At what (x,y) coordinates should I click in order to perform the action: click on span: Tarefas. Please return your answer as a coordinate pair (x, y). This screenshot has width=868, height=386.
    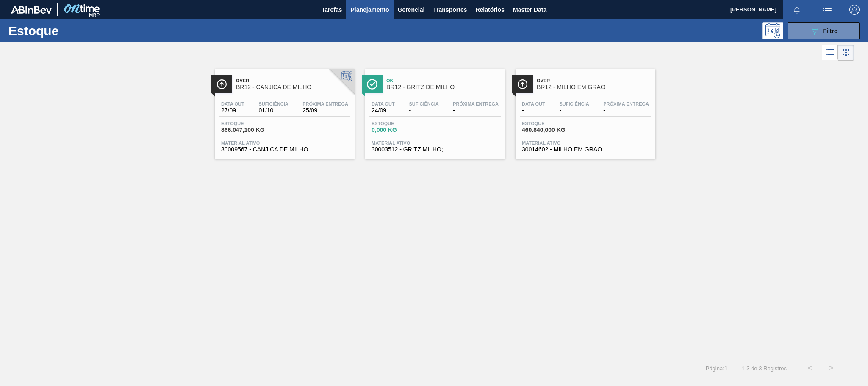
    Looking at the image, I should click on (332, 9).